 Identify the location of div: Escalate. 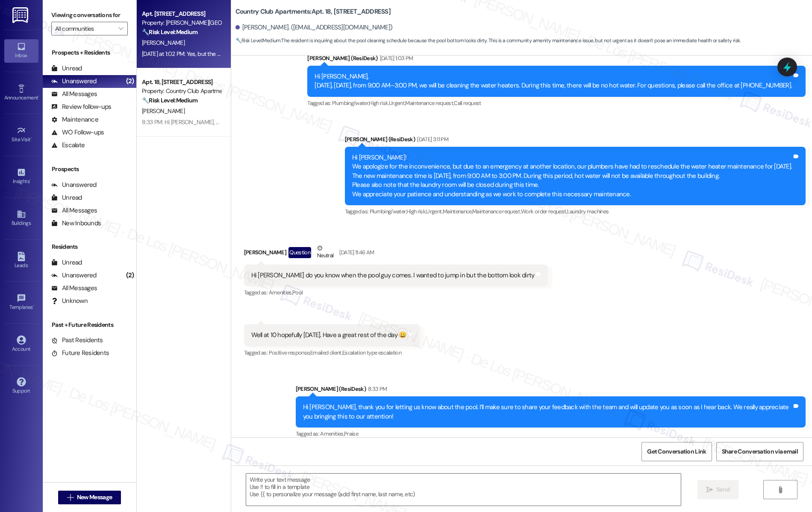
(68, 145).